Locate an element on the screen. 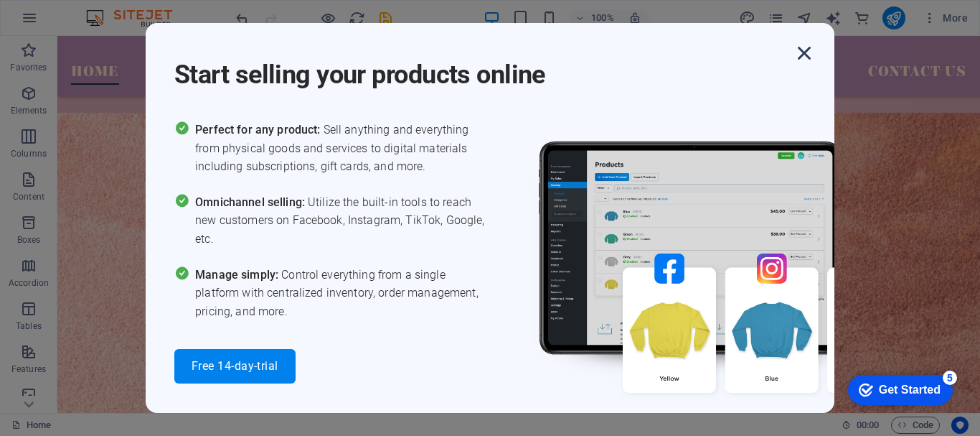 The image size is (980, 436). span: Control everything from a single platform with centralized inventory, order management, pricing, ... is located at coordinates (342, 293).